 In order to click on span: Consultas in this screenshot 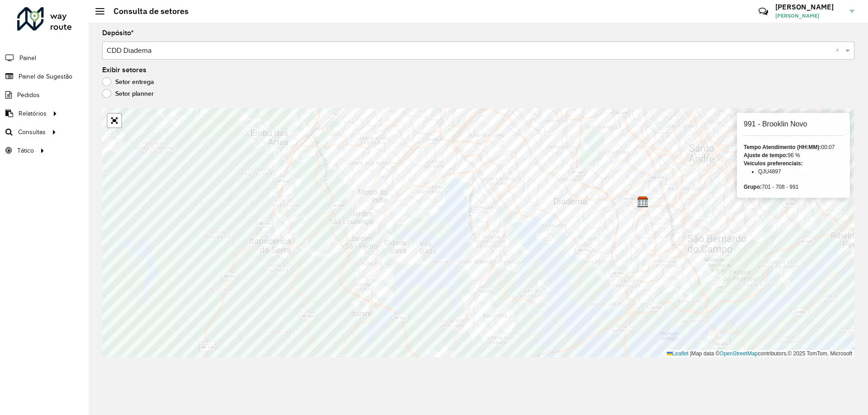, I will do `click(32, 132)`.